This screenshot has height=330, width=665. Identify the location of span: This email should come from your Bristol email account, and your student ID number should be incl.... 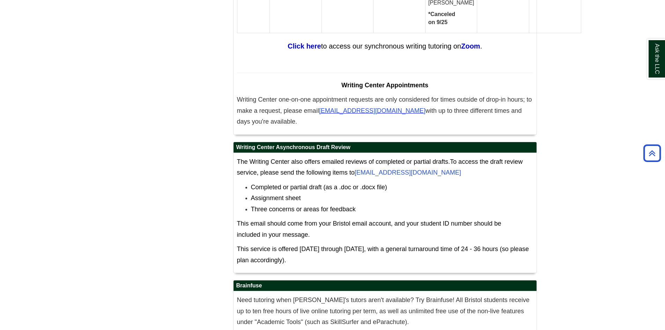
(369, 229).